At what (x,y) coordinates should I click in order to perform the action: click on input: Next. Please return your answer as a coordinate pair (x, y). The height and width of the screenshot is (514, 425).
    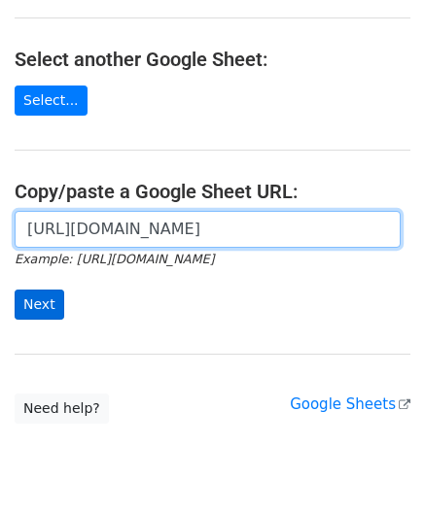
    Looking at the image, I should click on (39, 304).